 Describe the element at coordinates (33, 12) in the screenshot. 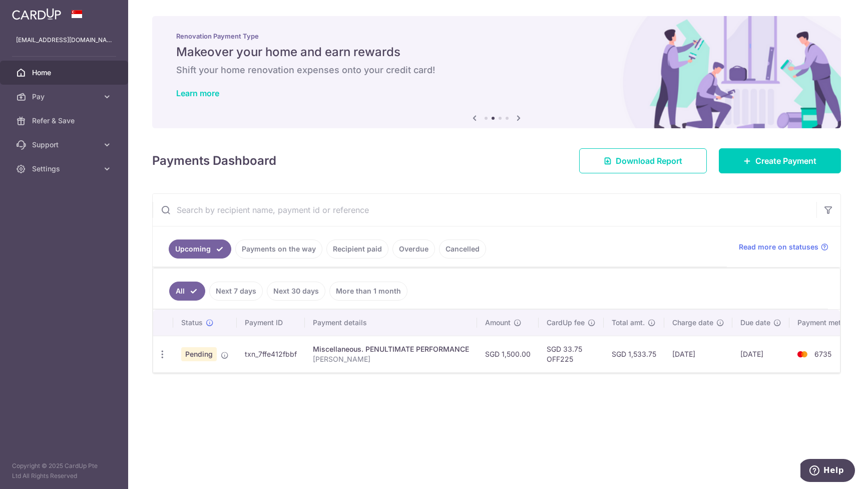

I see `span: Help` at that location.